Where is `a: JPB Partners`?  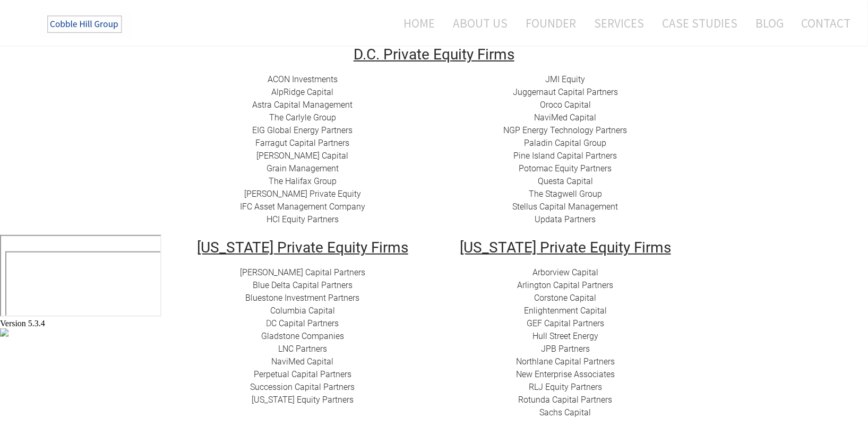 a: JPB Partners is located at coordinates (565, 348).